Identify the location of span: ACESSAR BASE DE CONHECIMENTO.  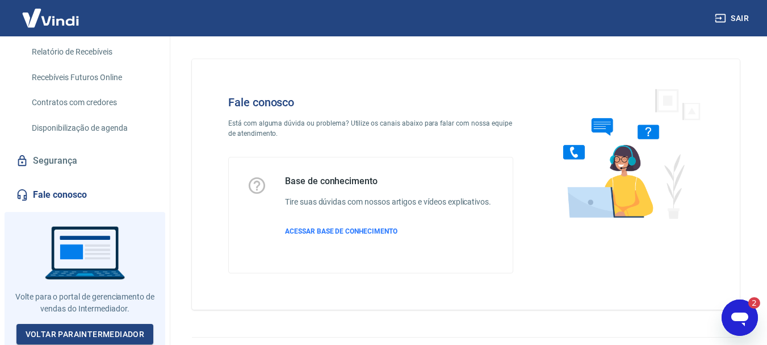
(341, 231).